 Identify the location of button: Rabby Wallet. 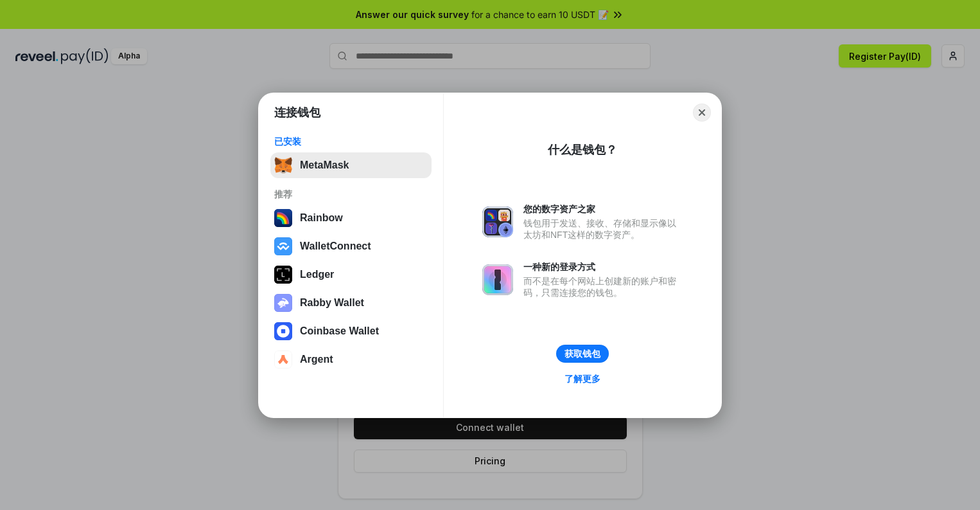
(351, 303).